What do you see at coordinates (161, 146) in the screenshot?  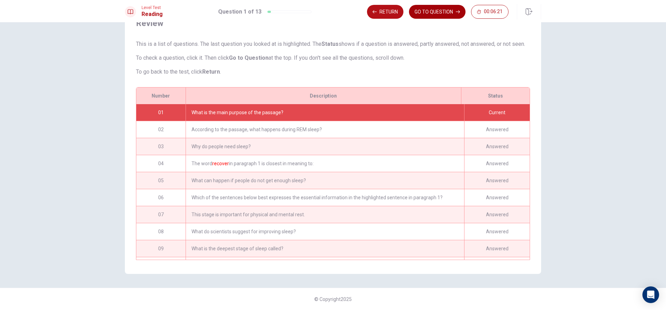 I see `div: 03` at bounding box center [161, 146].